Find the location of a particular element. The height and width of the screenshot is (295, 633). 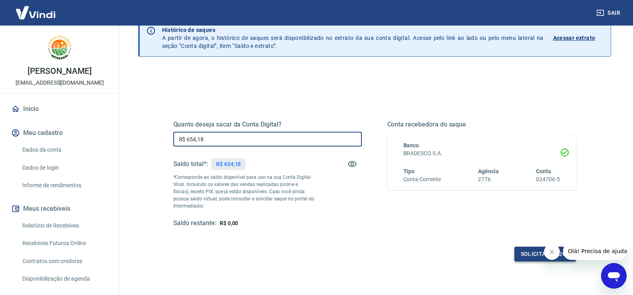

span: Conta is located at coordinates (544, 171).